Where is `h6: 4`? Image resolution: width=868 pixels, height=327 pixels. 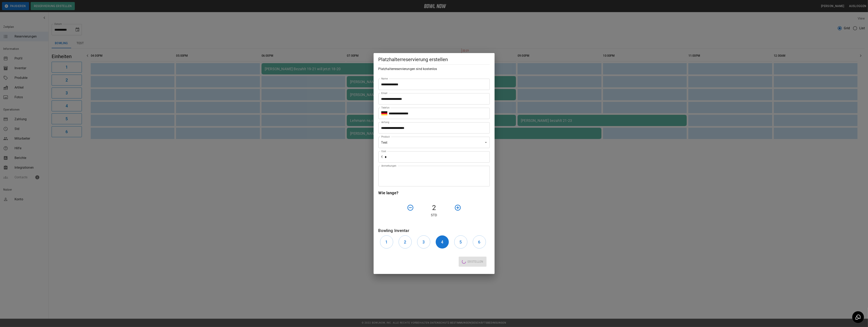 h6: 4 is located at coordinates (442, 242).